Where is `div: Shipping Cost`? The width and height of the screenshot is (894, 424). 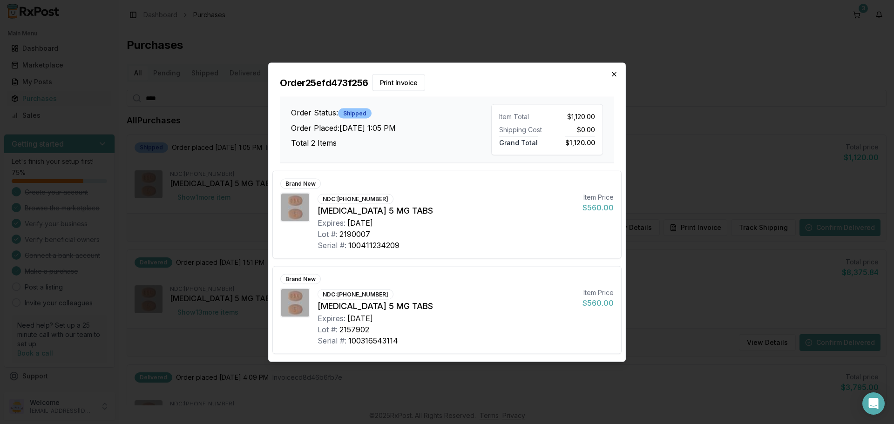
div: Shipping Cost is located at coordinates (521, 130).